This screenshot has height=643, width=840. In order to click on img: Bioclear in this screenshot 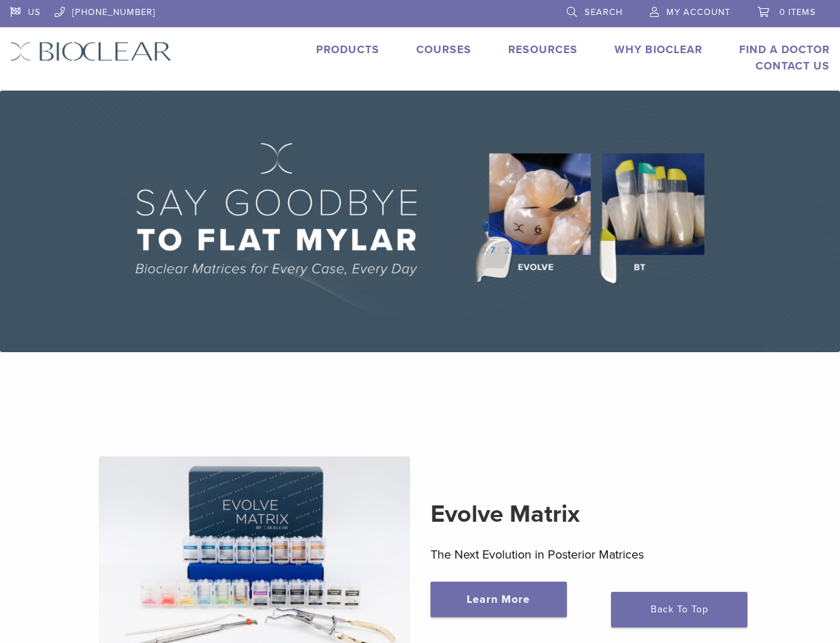, I will do `click(91, 51)`.